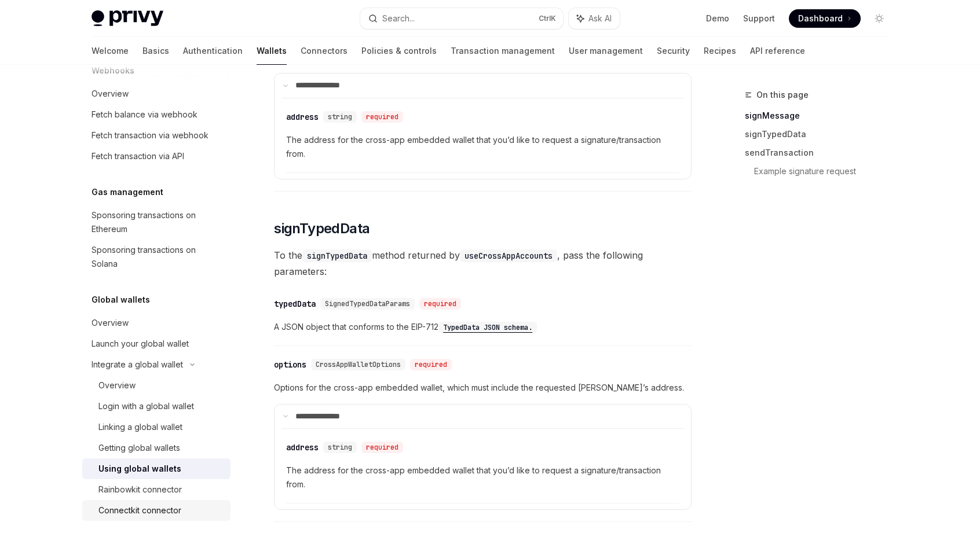 The width and height of the screenshot is (980, 544). Describe the element at coordinates (295, 304) in the screenshot. I see `div: typedData` at that location.